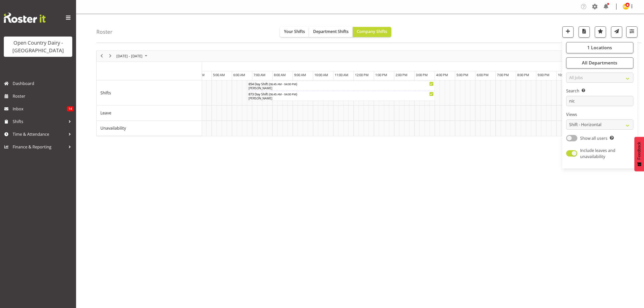  Describe the element at coordinates (102, 56) in the screenshot. I see `button: Previous` at that location.